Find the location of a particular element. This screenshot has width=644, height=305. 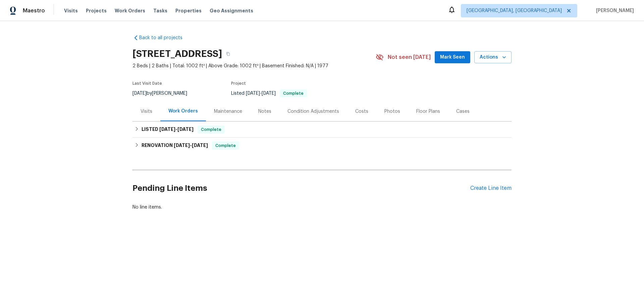

span: Tasks is located at coordinates (160, 11).